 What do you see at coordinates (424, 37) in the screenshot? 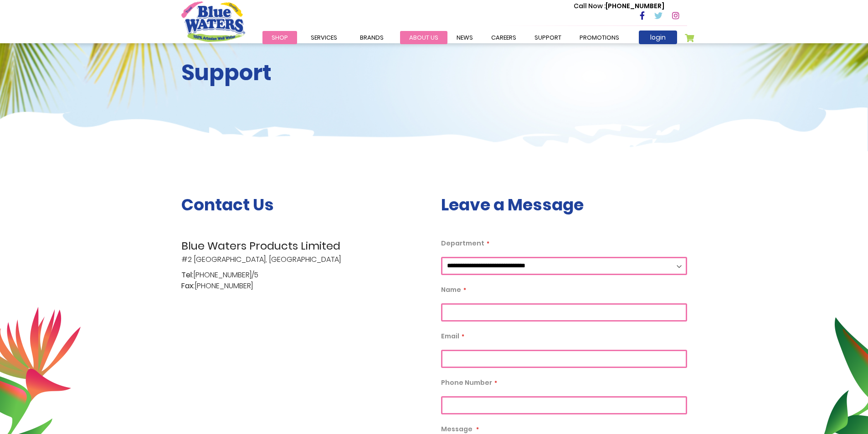
I see `a: about us` at bounding box center [424, 37].